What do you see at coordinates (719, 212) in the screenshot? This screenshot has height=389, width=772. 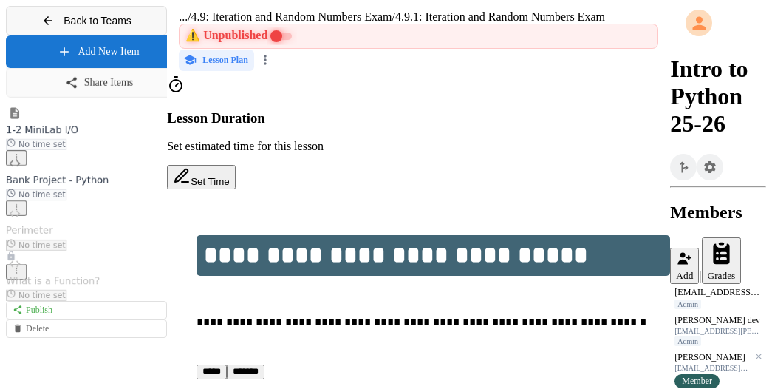 I see `h2: Members` at bounding box center [719, 212].